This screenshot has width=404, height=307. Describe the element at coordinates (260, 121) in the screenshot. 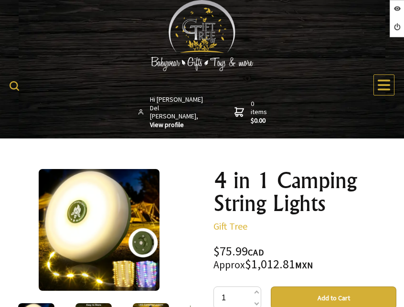

I see `strong: $0.00` at that location.